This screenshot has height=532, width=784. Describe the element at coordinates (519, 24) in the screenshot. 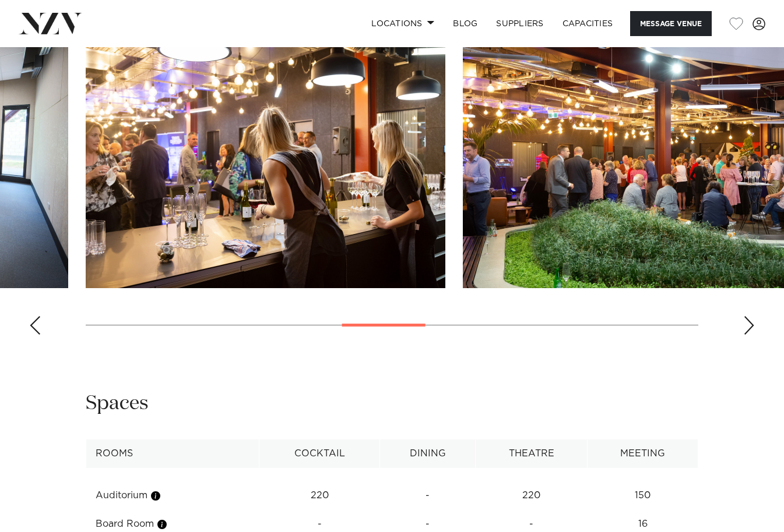

I see `a: SUPPLIERS` at that location.